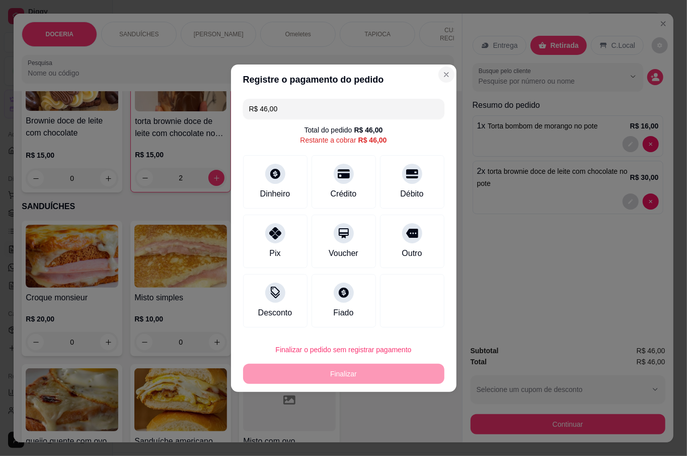  Describe the element at coordinates (275, 253) in the screenshot. I see `div: Pix` at that location.